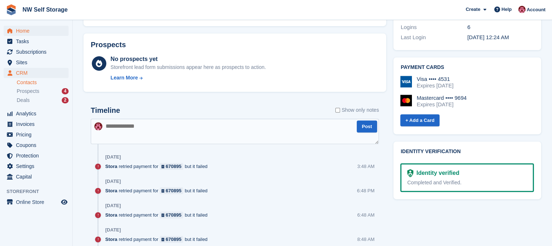  Describe the element at coordinates (366, 239) in the screenshot. I see `div: 8:48 AM` at that location.